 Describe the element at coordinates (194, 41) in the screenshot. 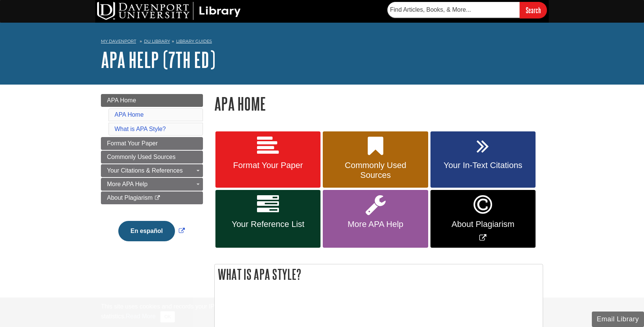

I see `a: Library Guides` at that location.